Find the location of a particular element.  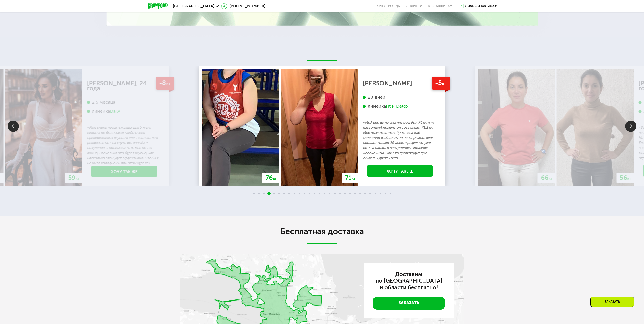

a: Качество еды is located at coordinates (388, 6).